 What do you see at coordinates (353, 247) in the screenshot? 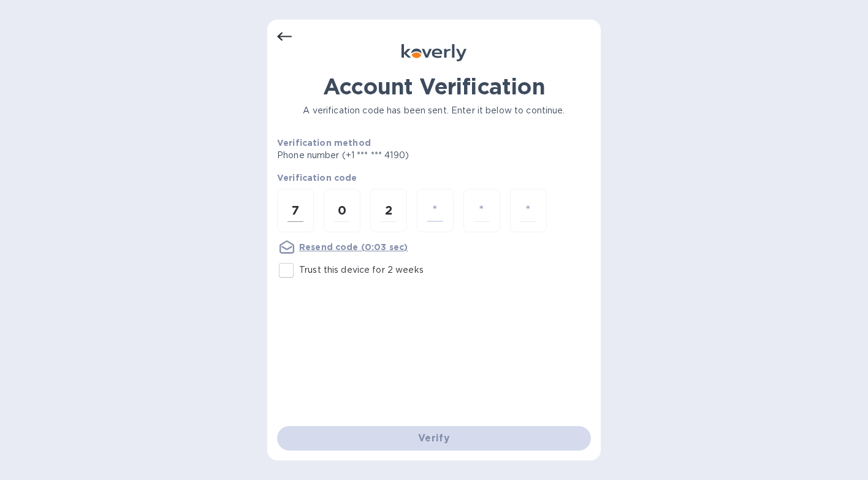
I see `u: Resend code (0:03 sec)` at bounding box center [353, 247].